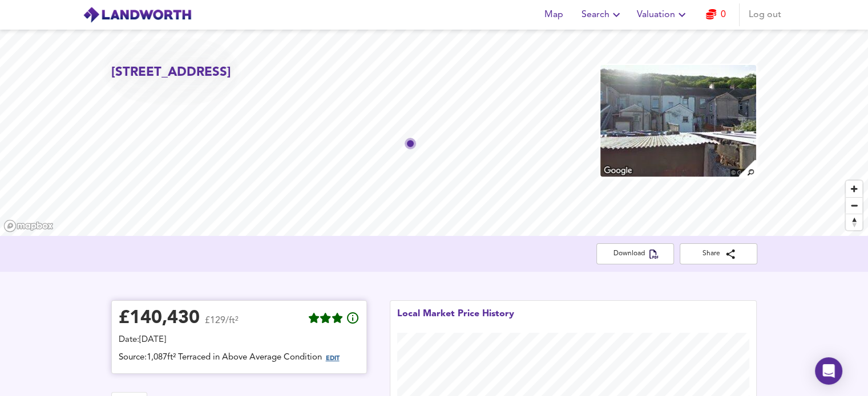  What do you see at coordinates (854, 205) in the screenshot?
I see `button: Zoom out` at bounding box center [854, 205].